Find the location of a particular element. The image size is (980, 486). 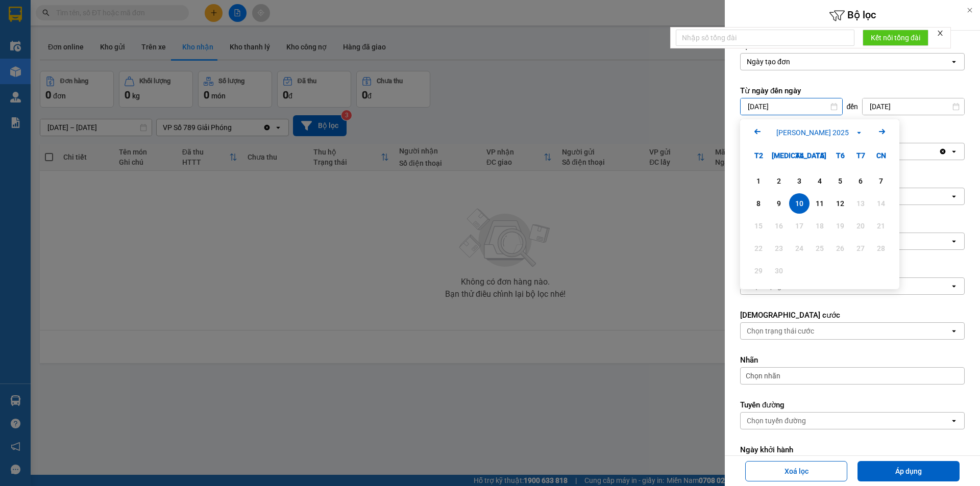

div: Not available. Thứ Năm, tháng 09 25 2025. is located at coordinates (820, 248).